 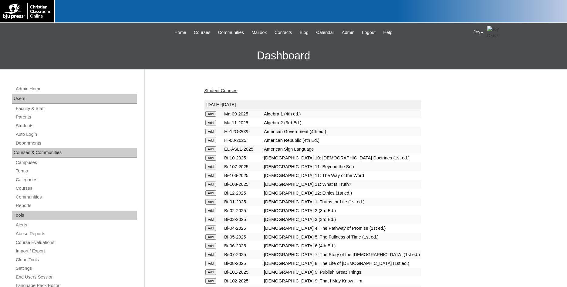 What do you see at coordinates (76, 134) in the screenshot?
I see `a: Auto Login` at bounding box center [76, 134].